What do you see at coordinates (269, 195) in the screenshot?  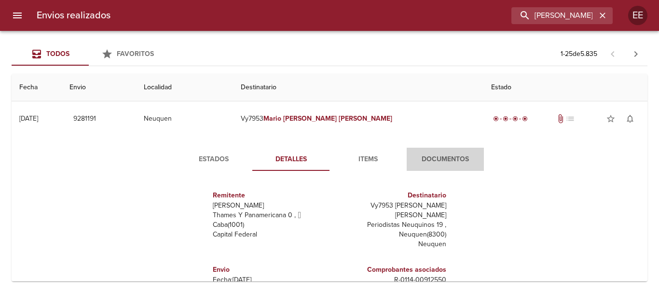 I see `h6: Remitente` at bounding box center [269, 195].